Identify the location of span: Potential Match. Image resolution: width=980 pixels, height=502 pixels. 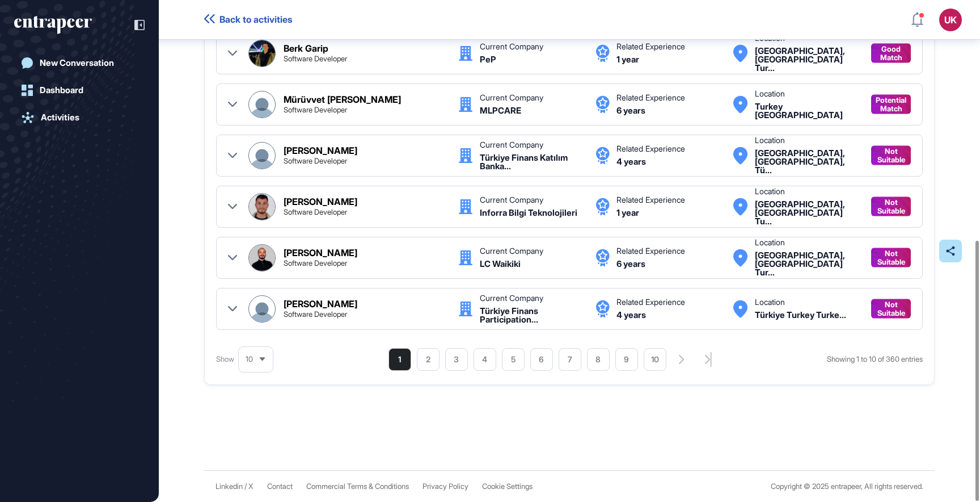
(891, 105).